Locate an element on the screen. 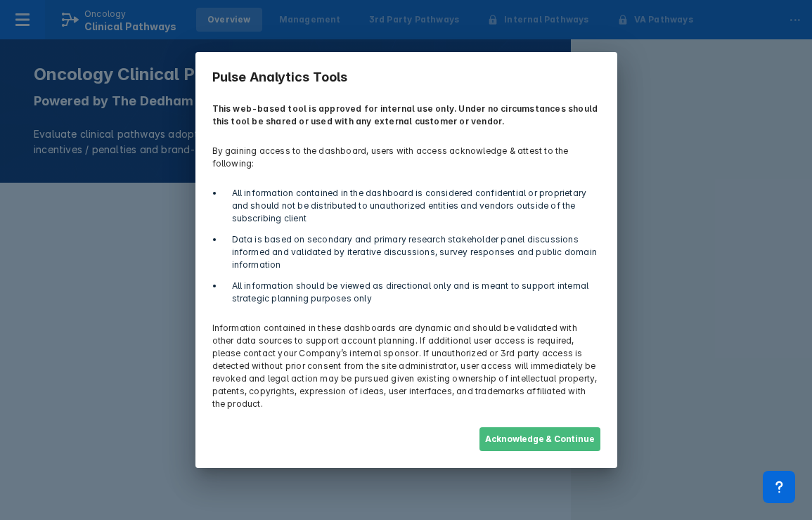  p: Information contained in these dashboards are dynamic and should be validated with other data sou... is located at coordinates (406, 366).